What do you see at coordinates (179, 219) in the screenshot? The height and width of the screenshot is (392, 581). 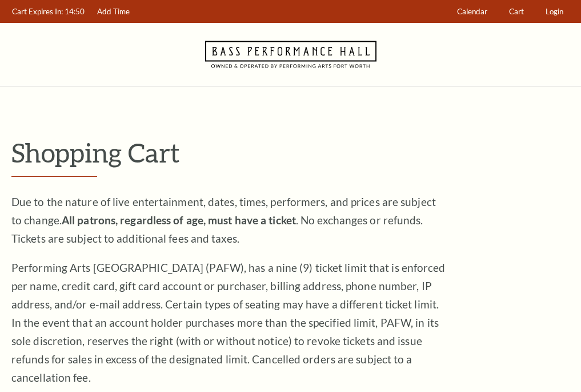 I see `strong: All patrons, regardless of age, must have a ticket` at bounding box center [179, 219].